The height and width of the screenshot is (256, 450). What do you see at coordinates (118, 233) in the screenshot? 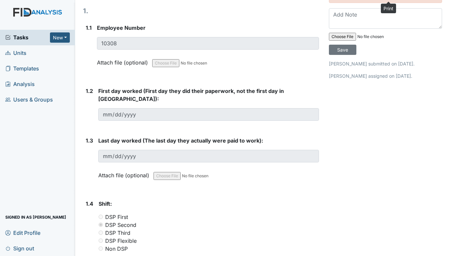
I see `label: DSP Third` at bounding box center [118, 233].